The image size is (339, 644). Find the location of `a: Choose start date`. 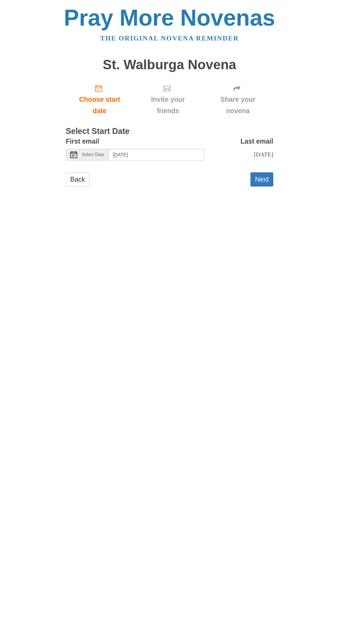

a: Choose start date is located at coordinates (100, 99).